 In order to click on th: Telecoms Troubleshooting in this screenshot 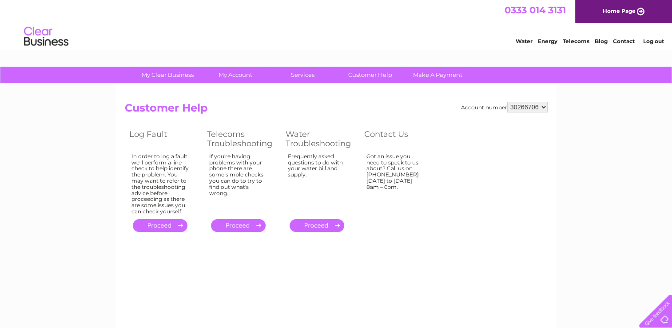, I will do `click(242, 139)`.